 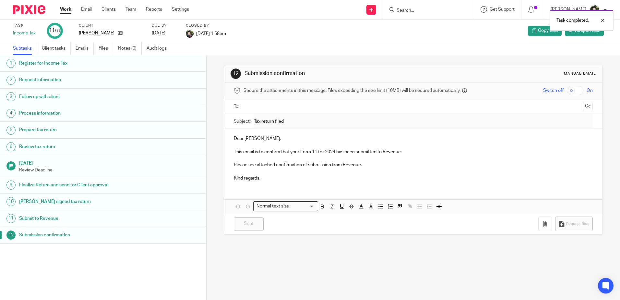 I want to click on a: Email, so click(x=86, y=9).